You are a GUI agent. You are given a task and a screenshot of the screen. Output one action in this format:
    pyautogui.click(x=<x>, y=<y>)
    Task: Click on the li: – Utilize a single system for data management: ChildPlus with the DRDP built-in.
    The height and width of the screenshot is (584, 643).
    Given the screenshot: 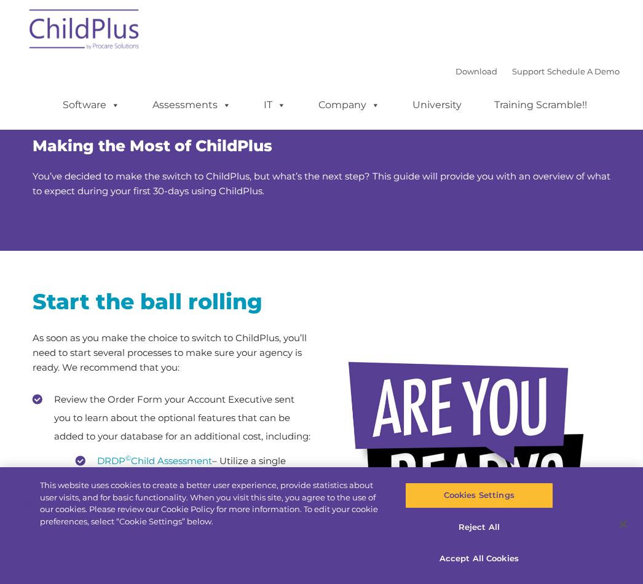 What is the action you would take?
    pyautogui.click(x=194, y=479)
    